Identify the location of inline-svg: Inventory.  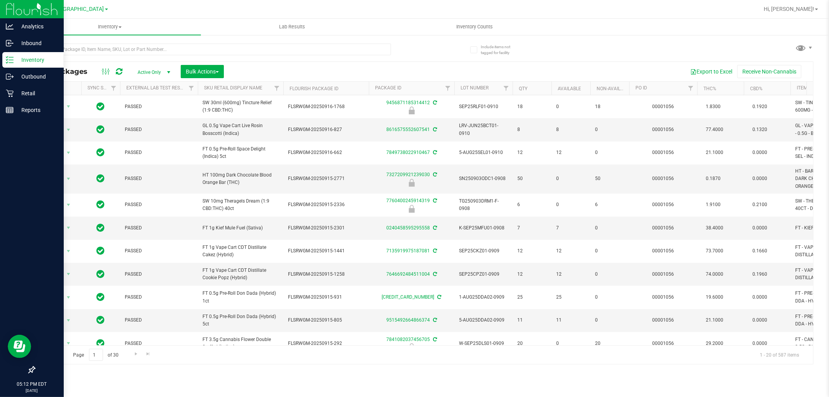
(10, 60).